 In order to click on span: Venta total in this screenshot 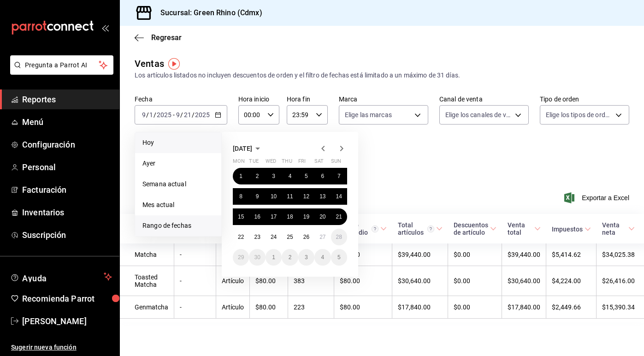, I will do `click(524, 229)`.